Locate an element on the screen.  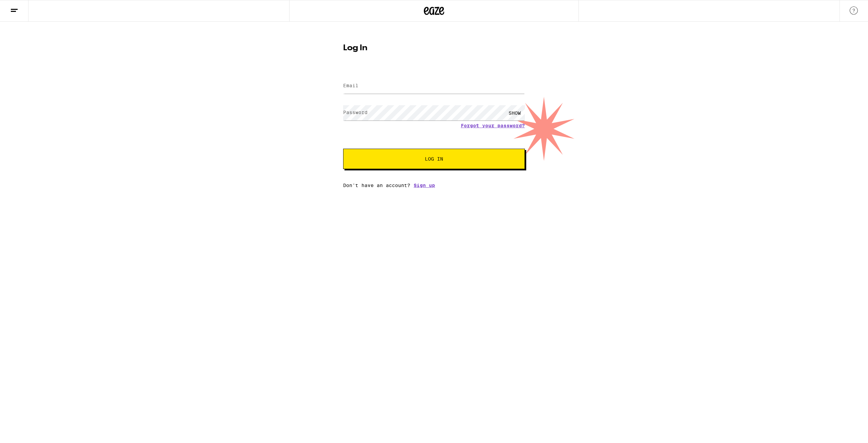
span: Log In is located at coordinates (434, 159).